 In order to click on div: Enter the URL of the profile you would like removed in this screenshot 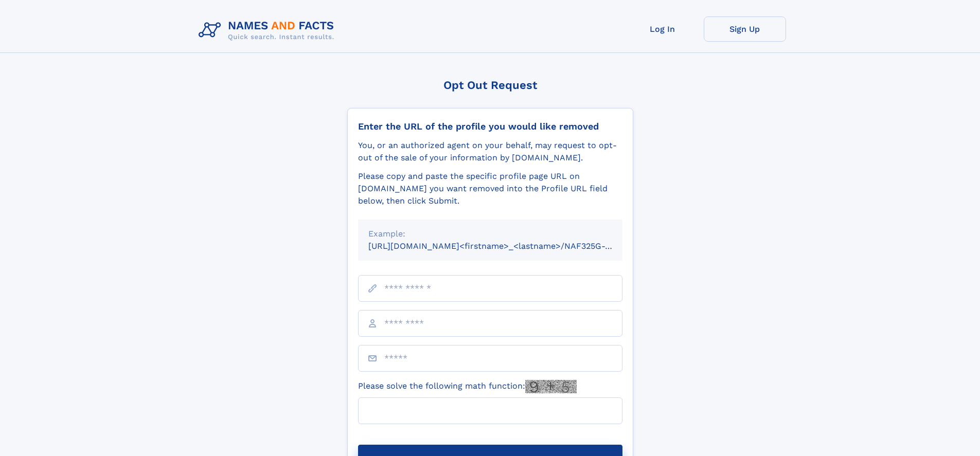, I will do `click(490, 126)`.